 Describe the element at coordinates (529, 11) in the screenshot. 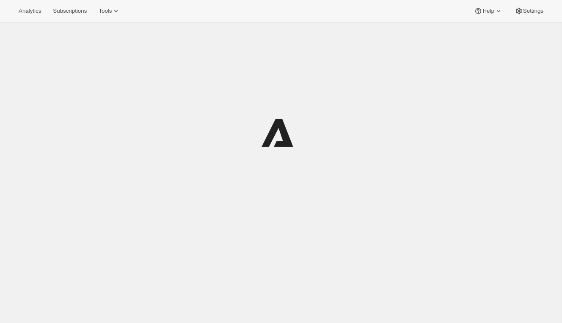

I see `button: Settings` at that location.